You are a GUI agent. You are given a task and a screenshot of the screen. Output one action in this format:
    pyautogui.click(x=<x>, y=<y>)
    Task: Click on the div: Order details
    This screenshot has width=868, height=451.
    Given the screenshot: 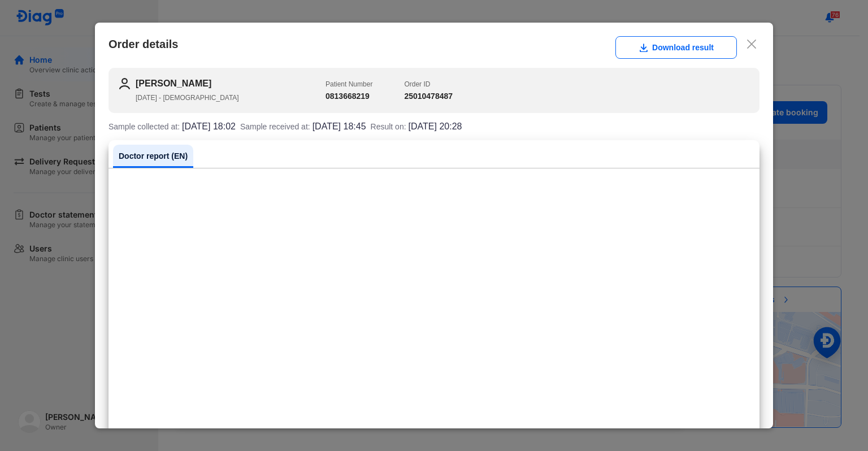 What is the action you would take?
    pyautogui.click(x=434, y=48)
    